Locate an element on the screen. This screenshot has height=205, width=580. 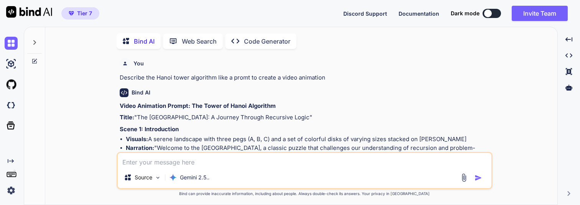
img: Pick Models is located at coordinates (158, 178).